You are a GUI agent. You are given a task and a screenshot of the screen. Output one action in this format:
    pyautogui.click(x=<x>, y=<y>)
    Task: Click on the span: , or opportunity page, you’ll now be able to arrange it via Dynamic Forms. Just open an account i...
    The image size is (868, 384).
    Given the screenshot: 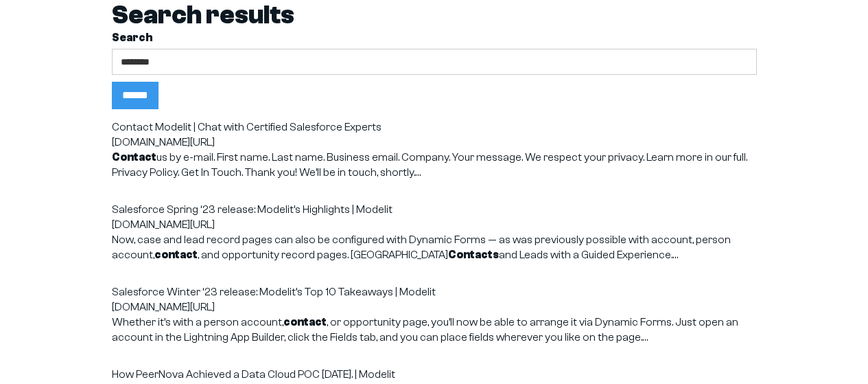 What is the action you would take?
    pyautogui.click(x=425, y=330)
    